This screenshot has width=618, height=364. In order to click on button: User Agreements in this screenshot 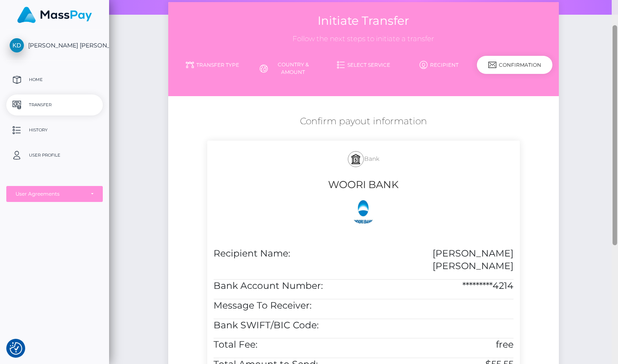, I will do `click(55, 194)`.